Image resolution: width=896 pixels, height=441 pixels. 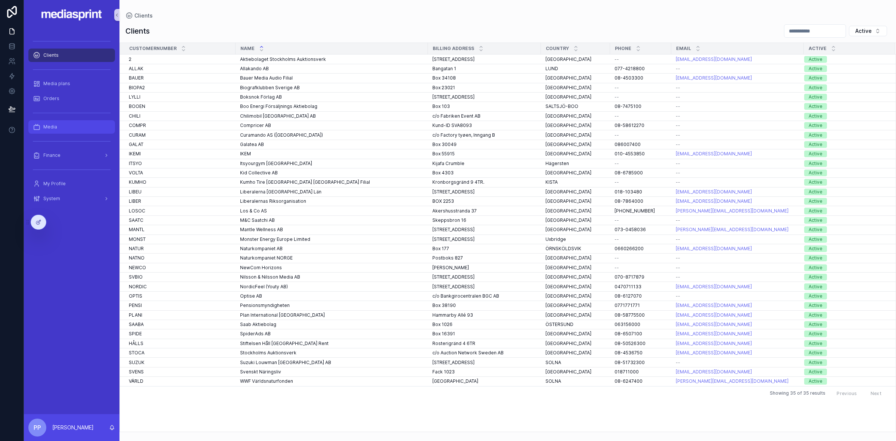 What do you see at coordinates (484, 125) in the screenshot?
I see `a: Kund-ID SVA8093` at bounding box center [484, 125].